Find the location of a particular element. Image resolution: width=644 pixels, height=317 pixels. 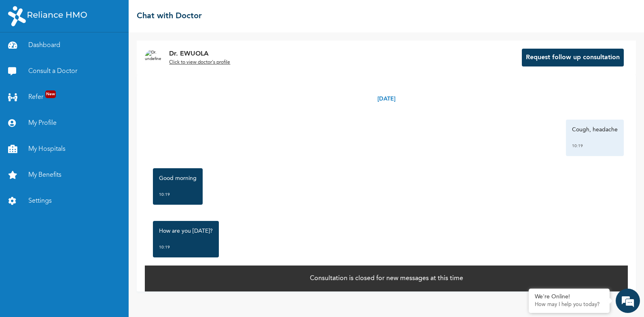

img: RelianceHMO's Logo is located at coordinates (47, 16).